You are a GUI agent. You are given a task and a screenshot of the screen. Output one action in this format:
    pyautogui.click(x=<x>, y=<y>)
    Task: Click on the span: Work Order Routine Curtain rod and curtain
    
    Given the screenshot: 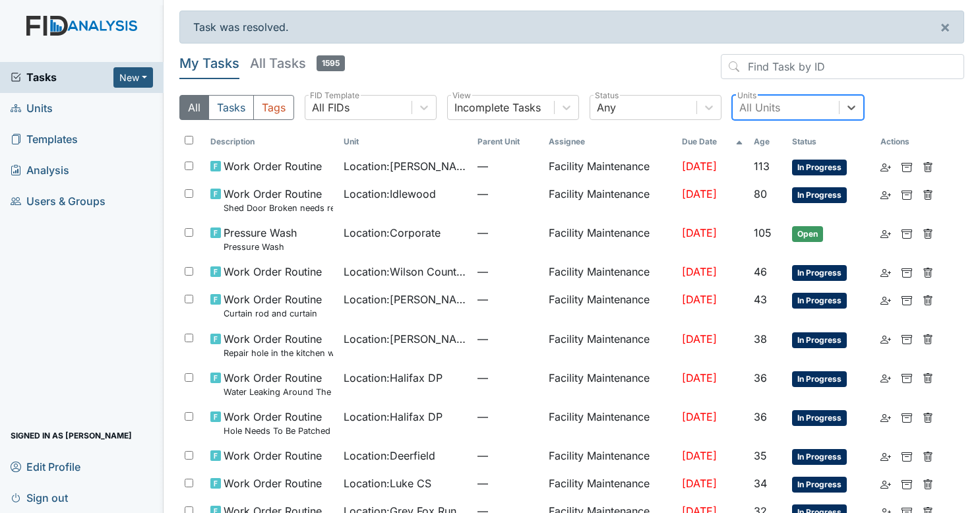 What is the action you would take?
    pyautogui.click(x=272, y=305)
    